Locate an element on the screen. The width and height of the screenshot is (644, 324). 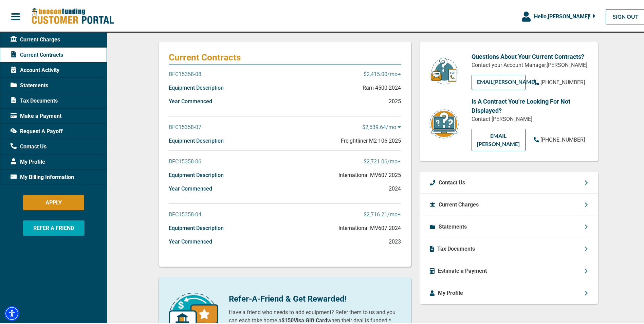
button: APPLY is located at coordinates (54, 201).